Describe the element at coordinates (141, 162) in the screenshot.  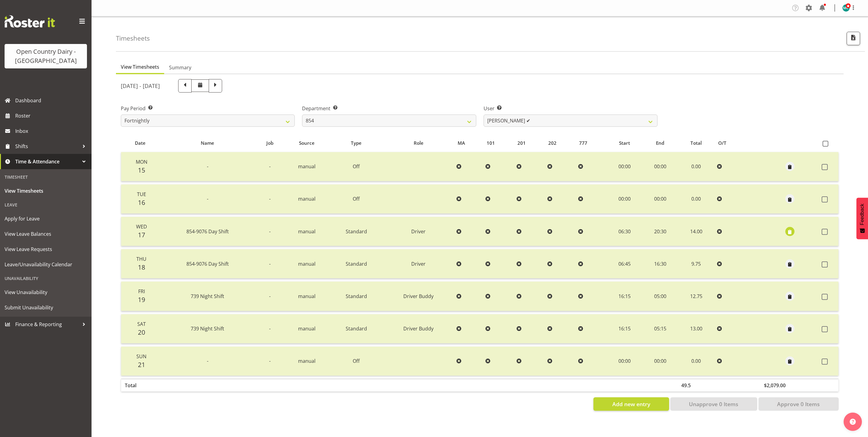
I see `span: Mon` at that location.